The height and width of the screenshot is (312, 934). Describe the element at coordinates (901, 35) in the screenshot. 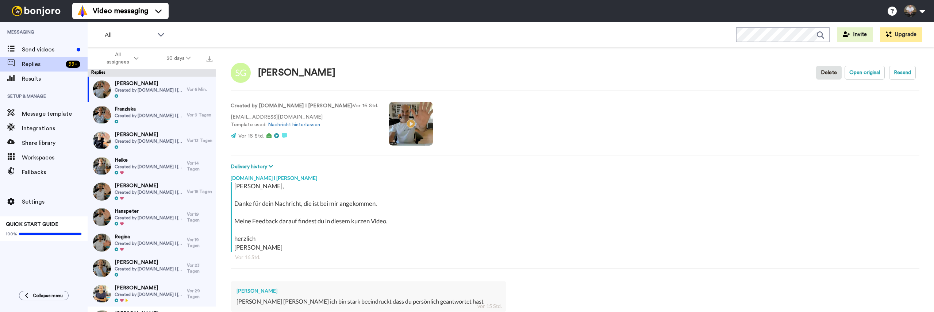

I see `button: Upgrade` at that location.